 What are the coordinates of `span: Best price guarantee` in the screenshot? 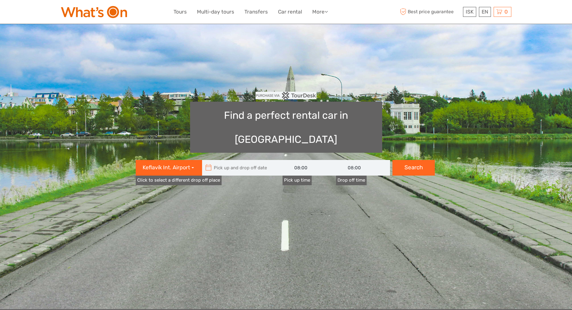 It's located at (430, 12).